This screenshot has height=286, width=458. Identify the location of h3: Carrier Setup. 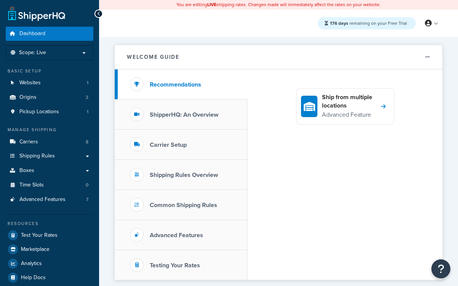
(168, 145).